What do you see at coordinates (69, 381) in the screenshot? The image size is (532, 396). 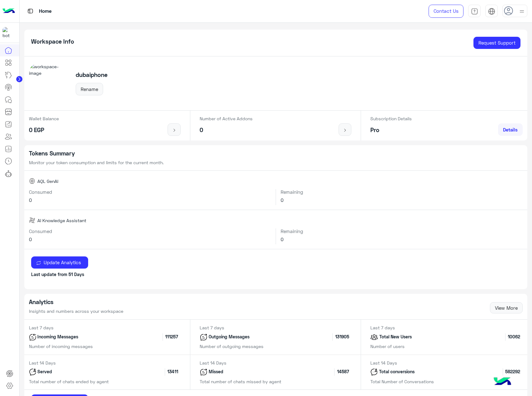 I see `span: Total number of chats ended by agent` at bounding box center [69, 381].